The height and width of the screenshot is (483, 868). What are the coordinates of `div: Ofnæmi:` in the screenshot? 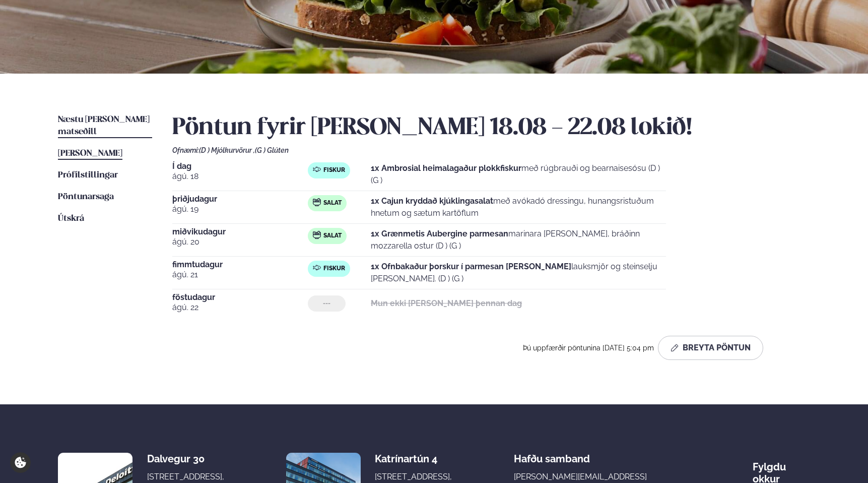 It's located at (492, 150).